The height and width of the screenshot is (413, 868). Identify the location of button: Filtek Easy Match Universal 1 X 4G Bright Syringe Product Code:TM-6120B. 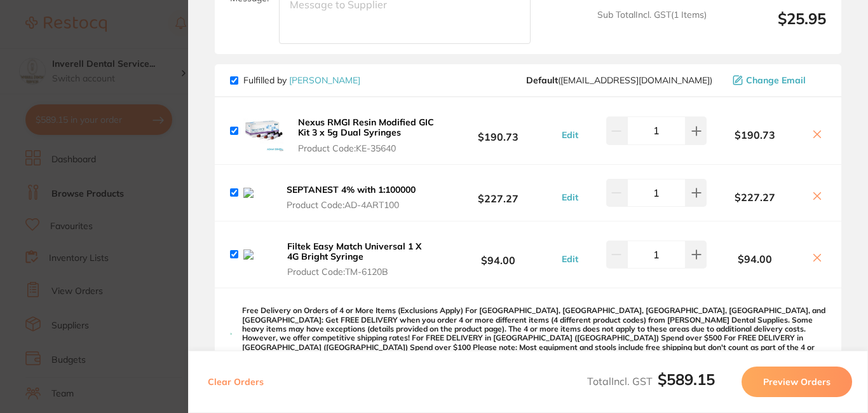
(361, 259).